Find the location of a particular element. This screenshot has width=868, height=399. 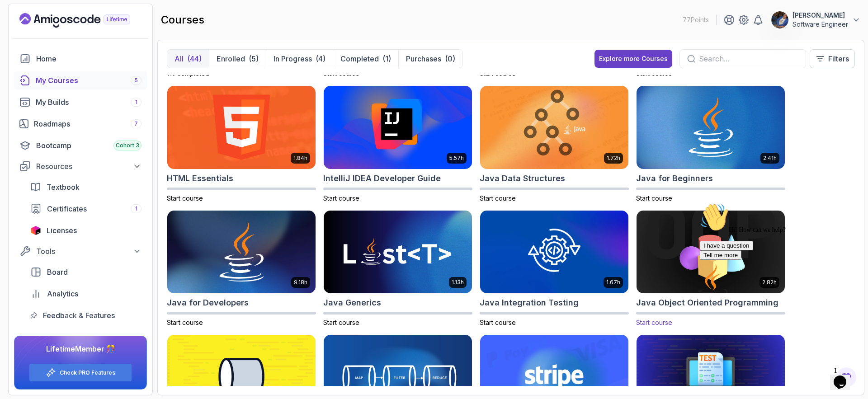

a: certificates is located at coordinates (86, 209).